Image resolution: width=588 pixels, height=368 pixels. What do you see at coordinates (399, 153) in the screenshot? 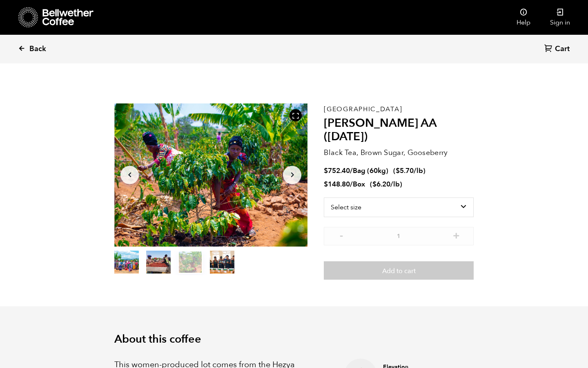
I see `p: Black Tea, Brown Sugar, Gooseberry` at bounding box center [399, 153].